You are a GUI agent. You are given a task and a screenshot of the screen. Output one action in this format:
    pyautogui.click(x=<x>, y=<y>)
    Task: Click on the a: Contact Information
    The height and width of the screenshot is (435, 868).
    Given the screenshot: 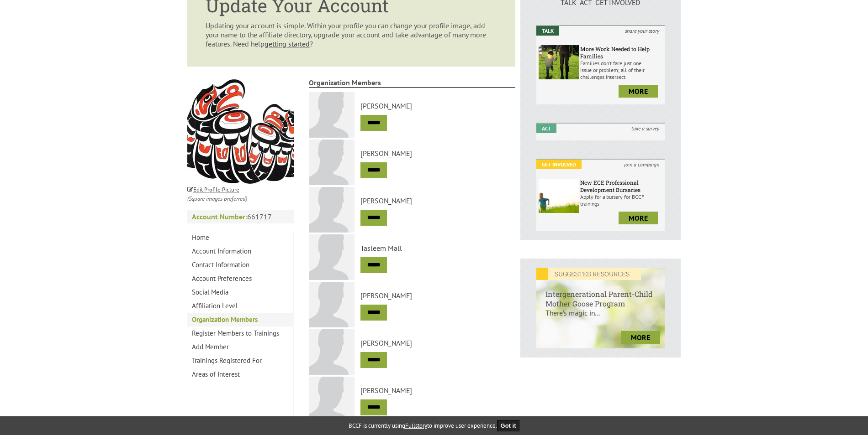 What is the action you would take?
    pyautogui.click(x=240, y=265)
    